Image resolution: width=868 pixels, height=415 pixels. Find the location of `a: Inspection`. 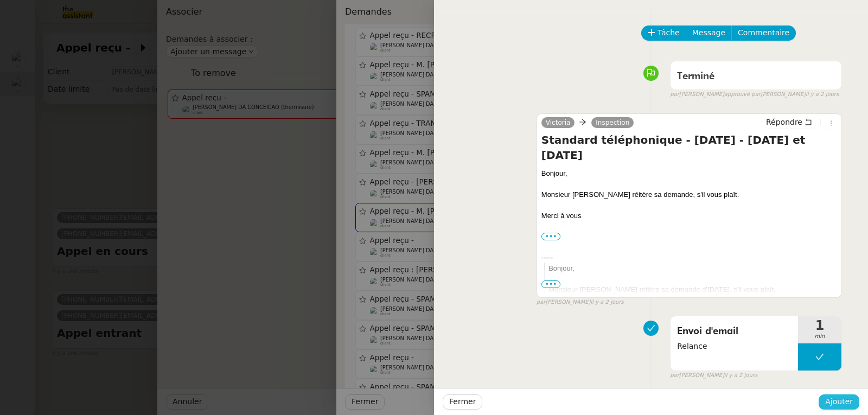

a: Inspection is located at coordinates (612, 122).